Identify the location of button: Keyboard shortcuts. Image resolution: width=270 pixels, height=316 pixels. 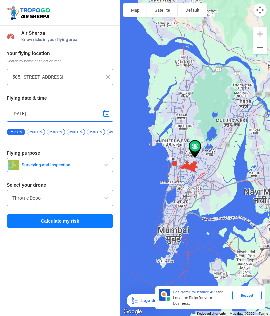
(211, 313).